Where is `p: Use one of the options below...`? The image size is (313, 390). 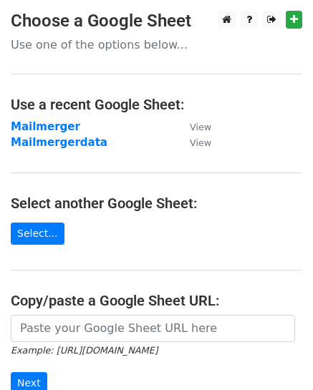
p: Use one of the options below... is located at coordinates (156, 44).